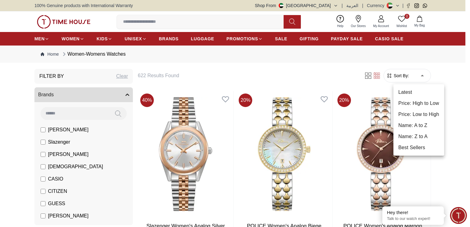  What do you see at coordinates (418, 148) in the screenshot?
I see `li: Best Sellers` at bounding box center [418, 148].